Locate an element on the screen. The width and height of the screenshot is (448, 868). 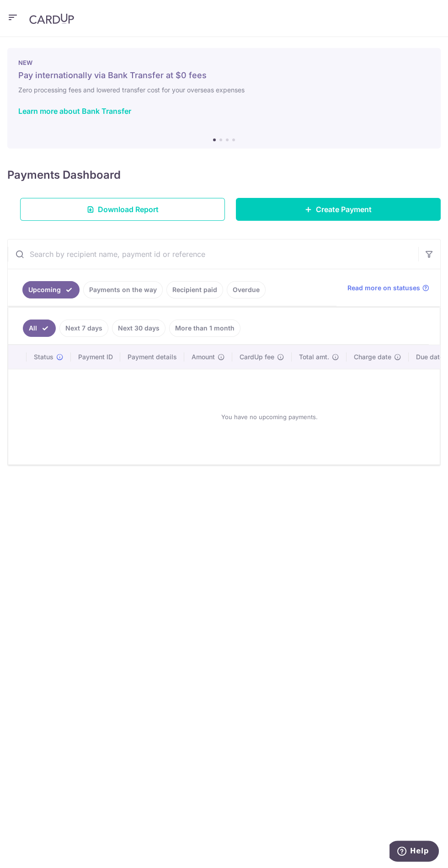
input: Search by recipient name, payment id or reference is located at coordinates (213, 254).